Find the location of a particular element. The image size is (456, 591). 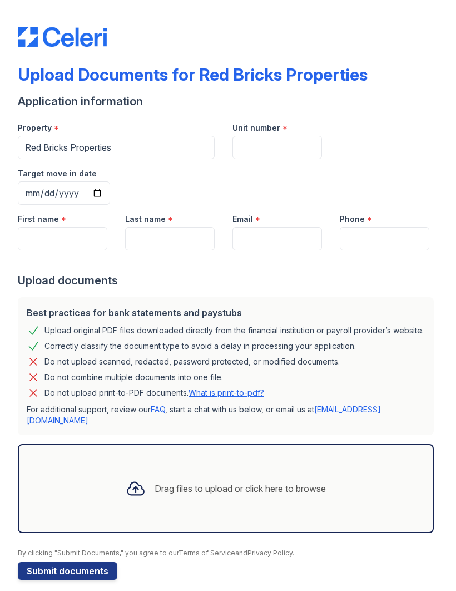

label: Target move in date is located at coordinates (57, 174).